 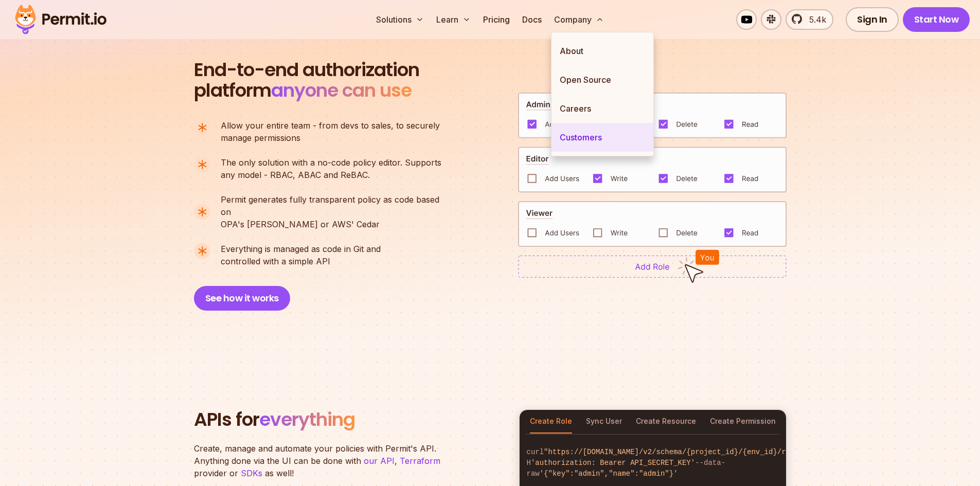 What do you see at coordinates (322, 461) in the screenshot?
I see `p: Create, manage and automate your policies with Permit's API. Anything done via the UI can be done...` at bounding box center [322, 461].